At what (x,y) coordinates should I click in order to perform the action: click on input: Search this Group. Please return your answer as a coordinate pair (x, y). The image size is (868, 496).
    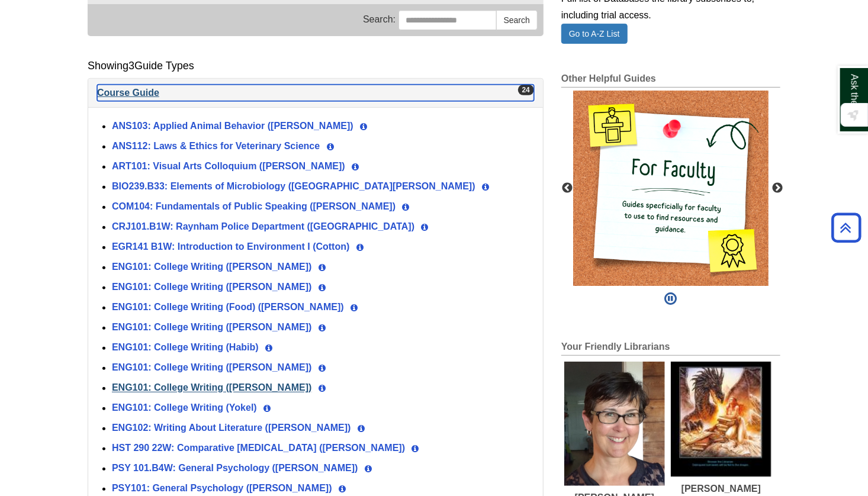
    Looking at the image, I should click on (447, 20).